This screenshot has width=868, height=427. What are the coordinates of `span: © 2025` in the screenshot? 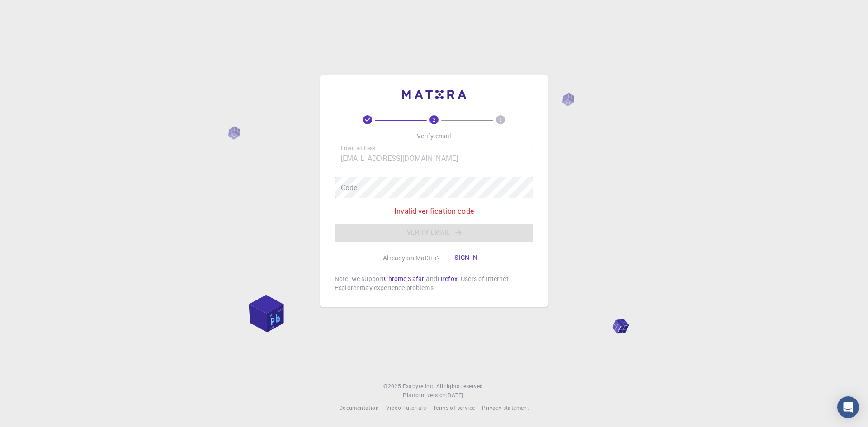 It's located at (393, 386).